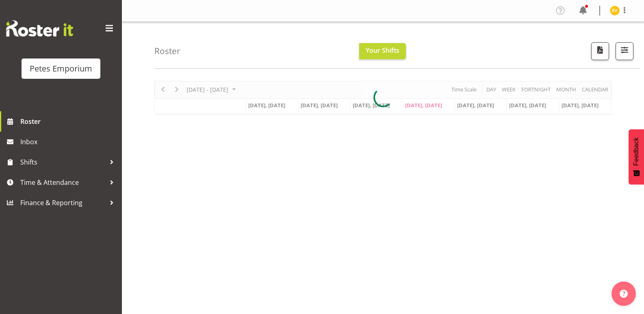 The height and width of the screenshot is (314, 644). I want to click on h4: Roster, so click(167, 51).